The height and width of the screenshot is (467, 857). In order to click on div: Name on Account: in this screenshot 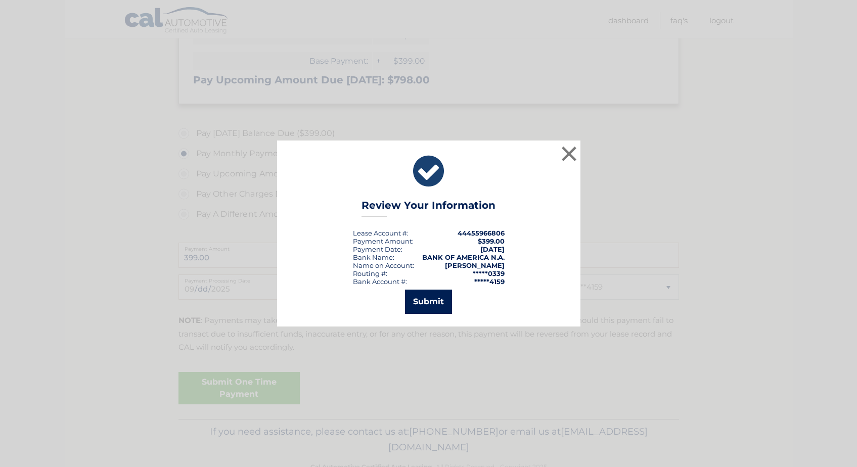, I will do `click(383, 265)`.